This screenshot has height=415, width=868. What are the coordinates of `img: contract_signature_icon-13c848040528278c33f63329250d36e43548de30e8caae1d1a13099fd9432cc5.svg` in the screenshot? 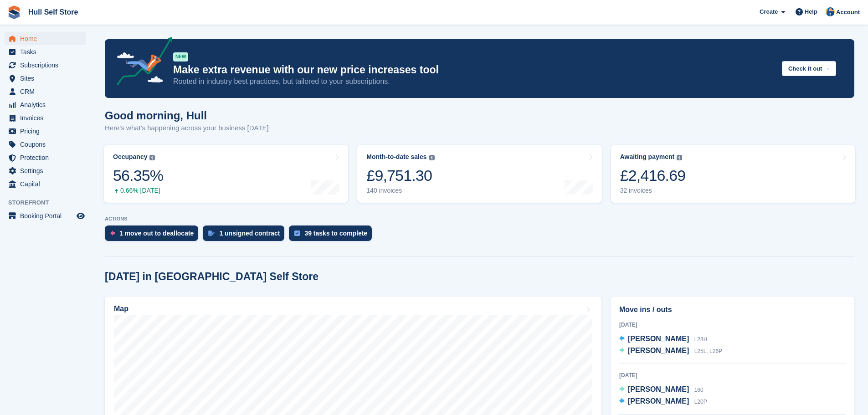 It's located at (211, 233).